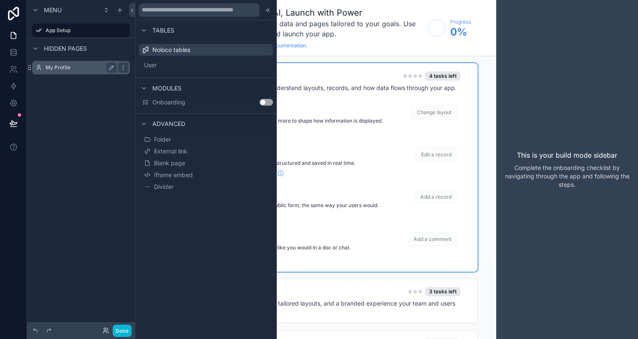  I want to click on span: Modules, so click(167, 88).